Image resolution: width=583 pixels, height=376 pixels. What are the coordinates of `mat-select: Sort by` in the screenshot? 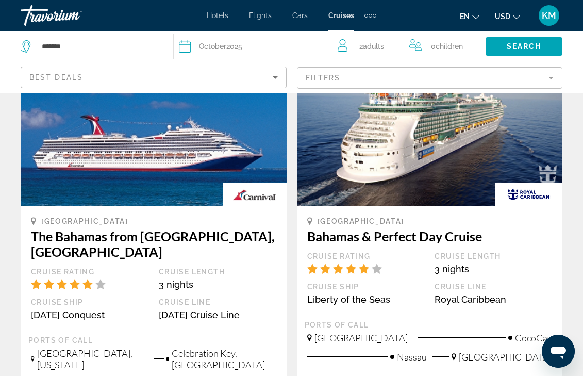 It's located at (154, 77).